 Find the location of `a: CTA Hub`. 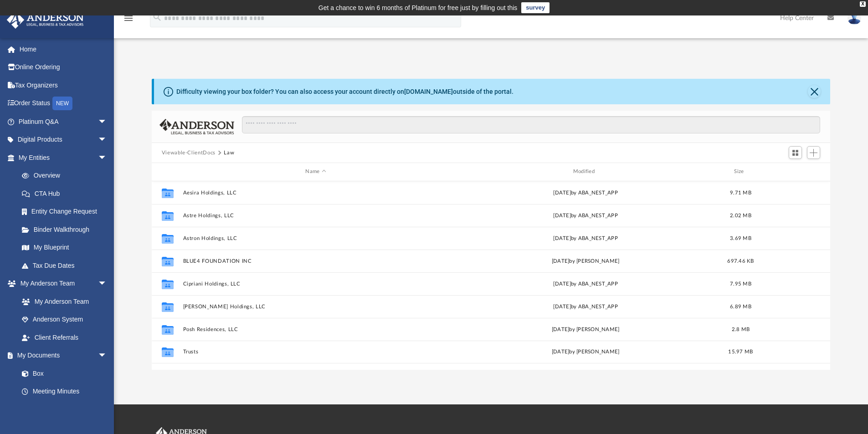

a: CTA Hub is located at coordinates (67, 194).